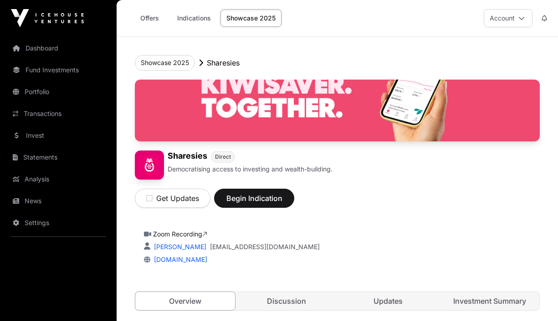 This screenshot has width=558, height=321. What do you see at coordinates (58, 70) in the screenshot?
I see `a: Fund Investments` at bounding box center [58, 70].